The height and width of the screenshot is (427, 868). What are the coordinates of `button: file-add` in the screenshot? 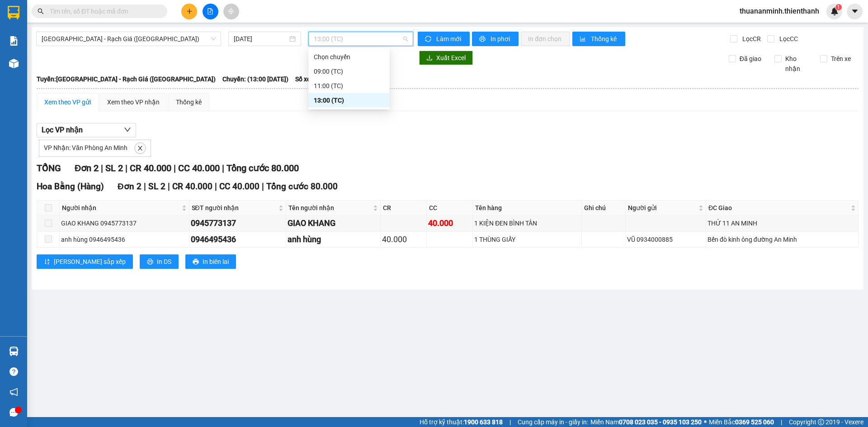 It's located at (210, 12).